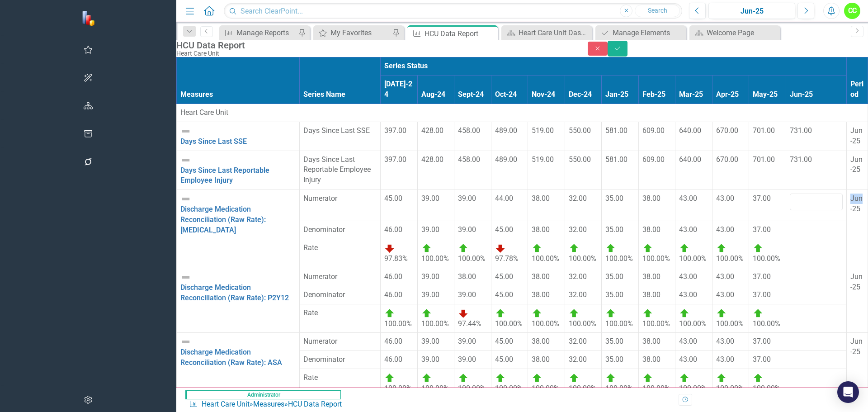  I want to click on span: 428.00, so click(432, 159).